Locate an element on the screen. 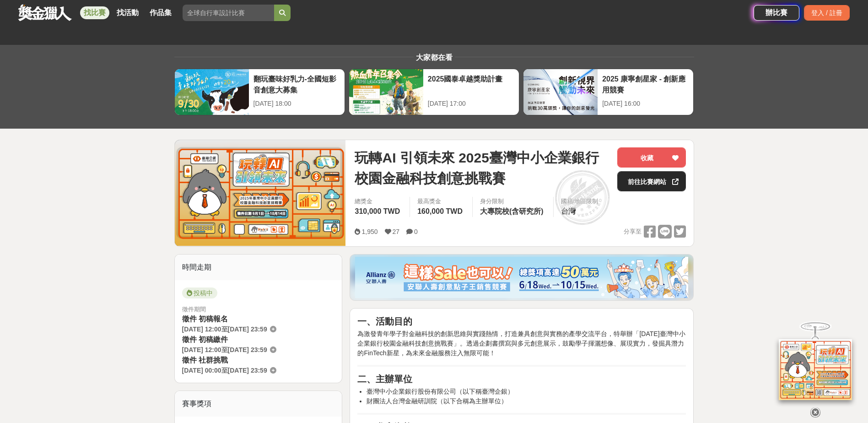 The image size is (868, 423). a: 找比賽 is located at coordinates (95, 13).